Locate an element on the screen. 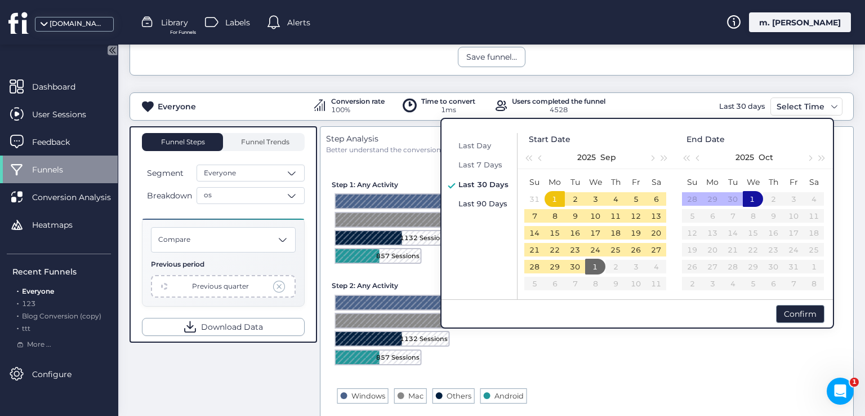 Image resolution: width=865 pixels, height=416 pixels. span: os is located at coordinates (208, 195).